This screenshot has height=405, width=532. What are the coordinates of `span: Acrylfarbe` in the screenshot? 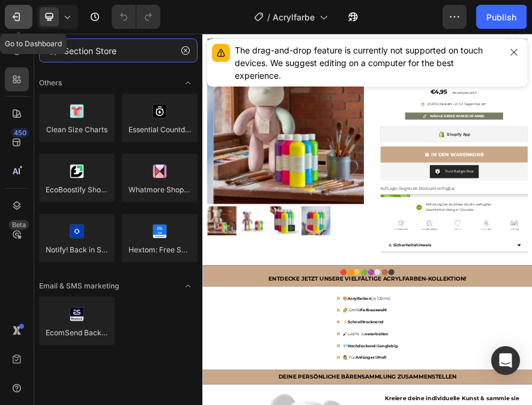 It's located at (293, 17).